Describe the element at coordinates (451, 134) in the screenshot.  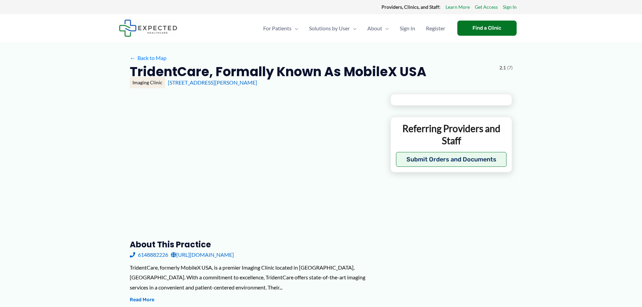
I see `p: Referring Providers and Staff` at that location.